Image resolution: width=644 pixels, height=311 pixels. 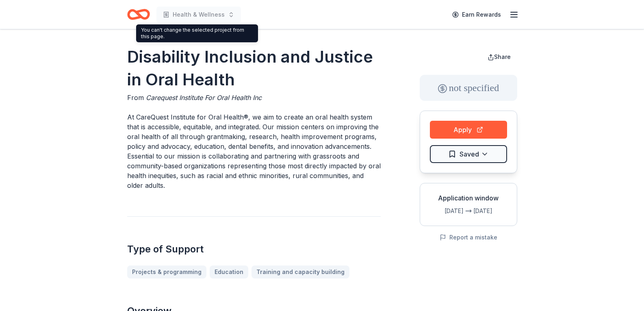 I want to click on div: not specified, so click(x=468, y=88).